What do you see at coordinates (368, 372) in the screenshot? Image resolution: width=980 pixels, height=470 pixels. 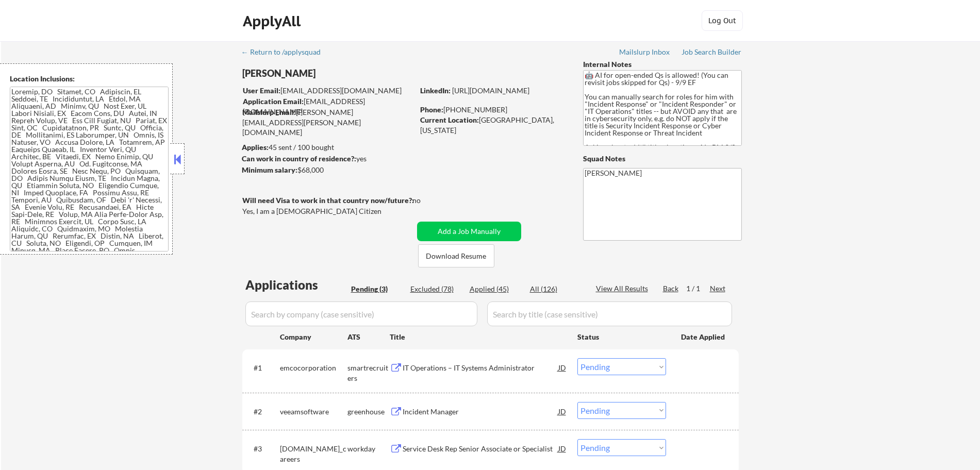 I see `div: smartrecruiters` at bounding box center [368, 372].